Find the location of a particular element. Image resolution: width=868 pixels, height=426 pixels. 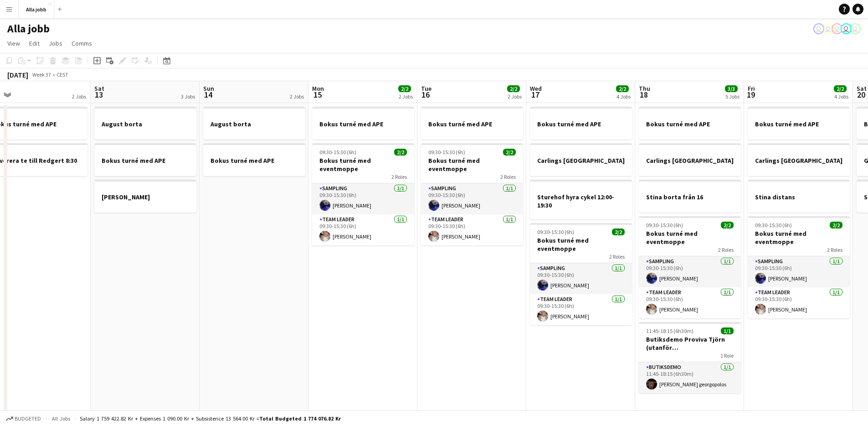

button: Budgeted is located at coordinates (23, 419).